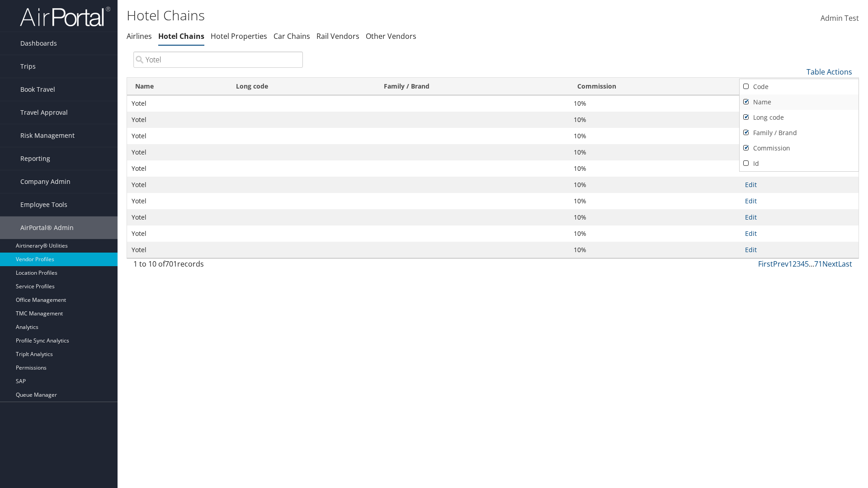  What do you see at coordinates (48, 136) in the screenshot?
I see `span: Risk Management` at bounding box center [48, 136].